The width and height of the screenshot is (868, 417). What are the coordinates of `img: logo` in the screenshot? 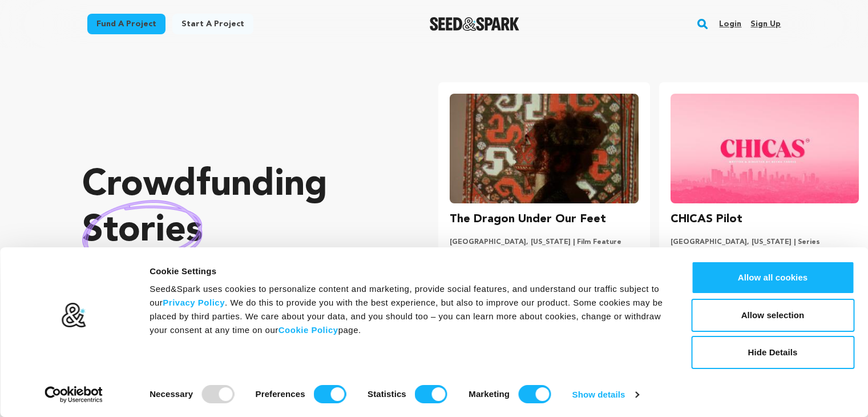 It's located at (73, 315).